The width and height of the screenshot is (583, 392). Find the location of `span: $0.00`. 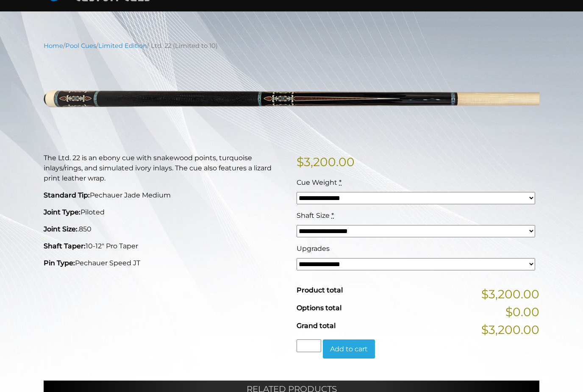

span: $0.00 is located at coordinates (522, 312).